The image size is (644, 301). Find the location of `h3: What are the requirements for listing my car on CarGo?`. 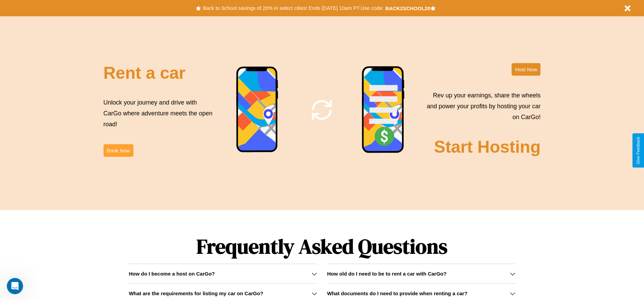

h3: What are the requirements for listing my car on CarGo? is located at coordinates (196, 293).